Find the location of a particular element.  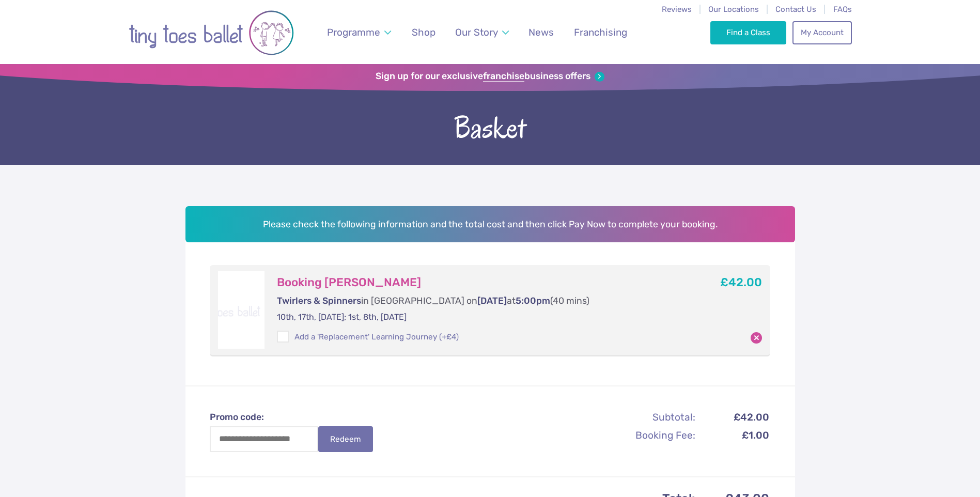

span: Our Locations is located at coordinates (733, 9).